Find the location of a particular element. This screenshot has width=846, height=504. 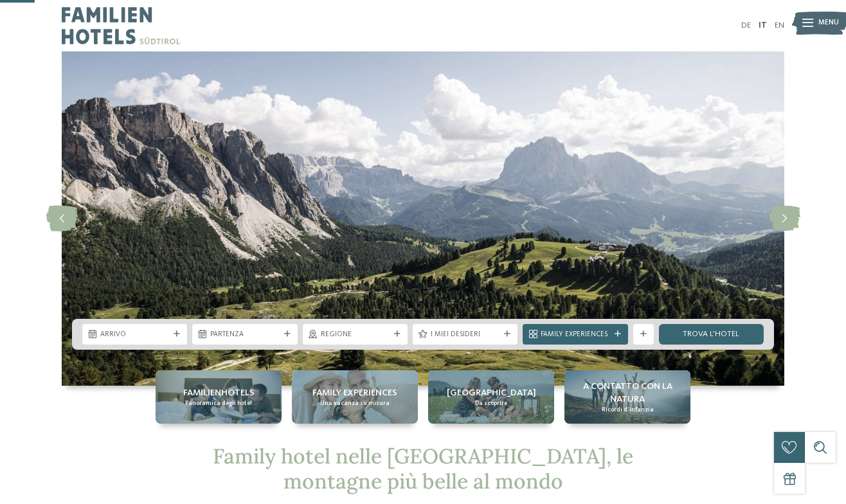

span: Ricordi d’infanzia is located at coordinates (628, 410).